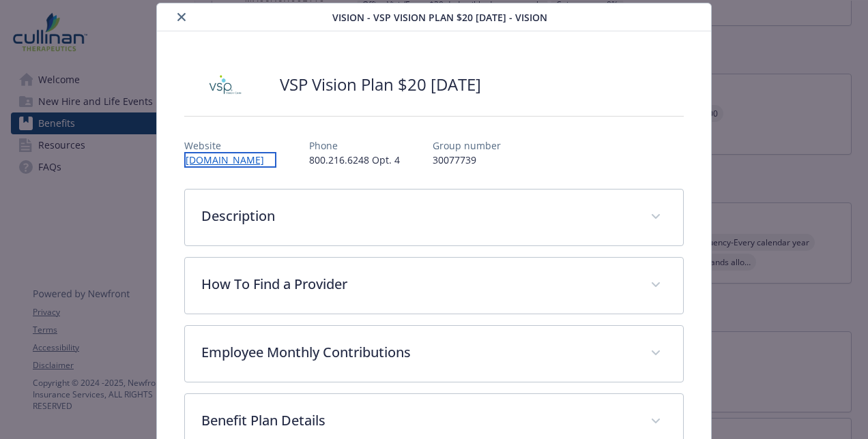 The image size is (868, 439). I want to click on p: Phone, so click(354, 145).